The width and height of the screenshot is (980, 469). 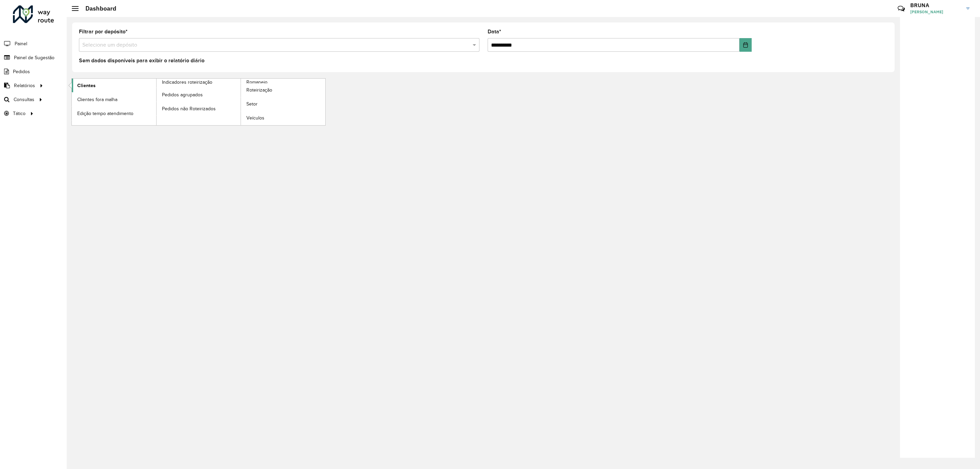 What do you see at coordinates (199, 108) in the screenshot?
I see `a: Pedidos não Roteirizados` at bounding box center [199, 108].